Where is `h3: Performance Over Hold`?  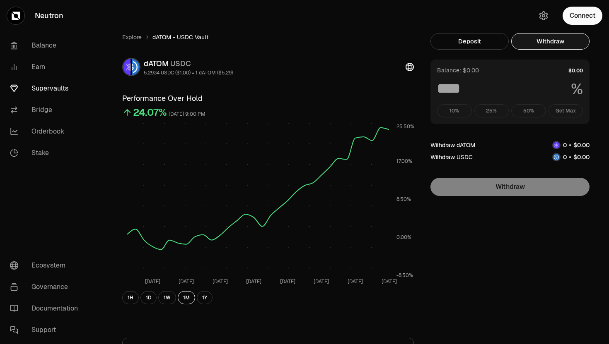 h3: Performance Over Hold is located at coordinates (268, 99).